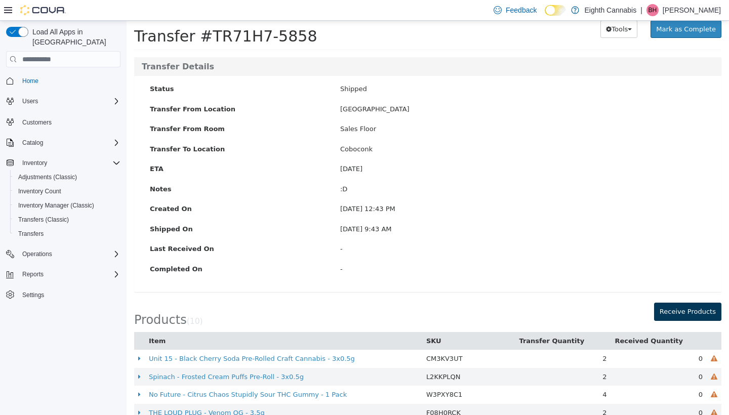 Image resolution: width=729 pixels, height=415 pixels. What do you see at coordinates (63, 80) in the screenshot?
I see `button: Home` at bounding box center [63, 80].